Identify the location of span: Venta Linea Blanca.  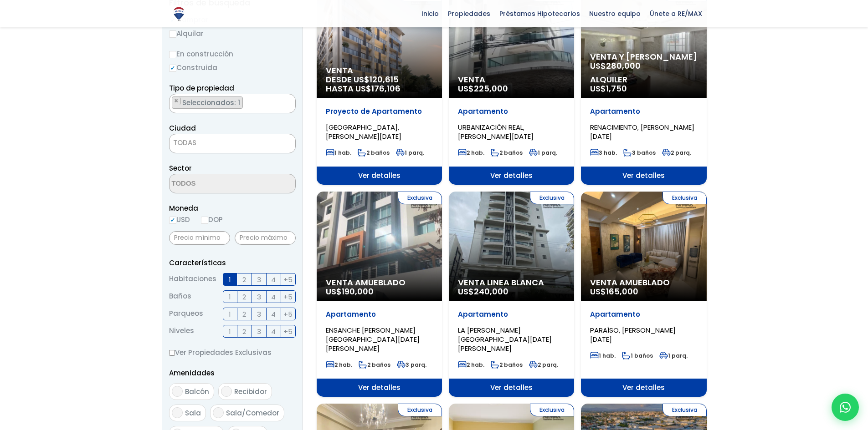
(511, 283).